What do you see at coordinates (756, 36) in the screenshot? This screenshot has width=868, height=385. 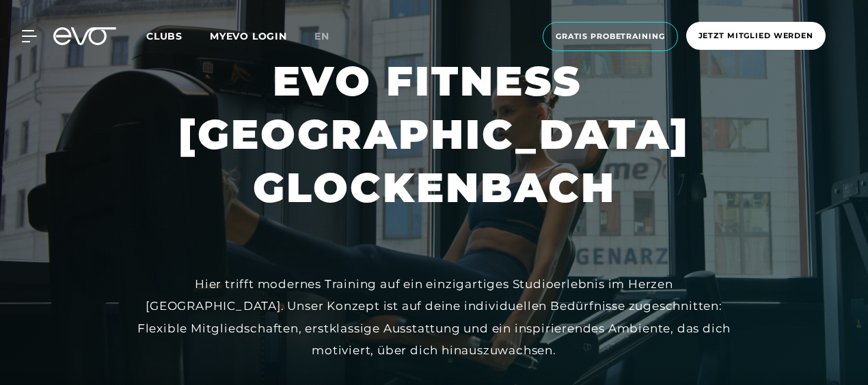 I see `a: Jetzt Mitglied werden` at bounding box center [756, 36].